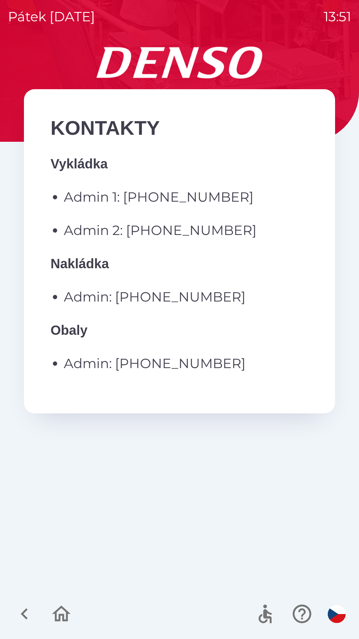 The width and height of the screenshot is (359, 639). Describe the element at coordinates (69, 330) in the screenshot. I see `strong: Obaly` at that location.